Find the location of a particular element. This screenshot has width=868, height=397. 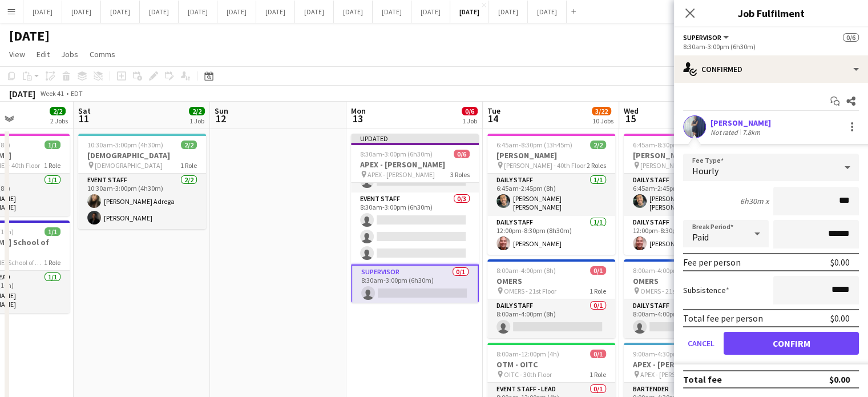

span: 1/1 is located at coordinates (52, 231).